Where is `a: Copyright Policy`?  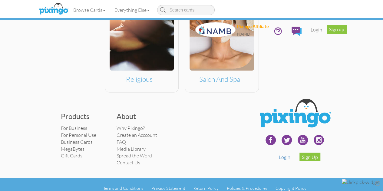
a: Copyright Policy is located at coordinates (291, 188).